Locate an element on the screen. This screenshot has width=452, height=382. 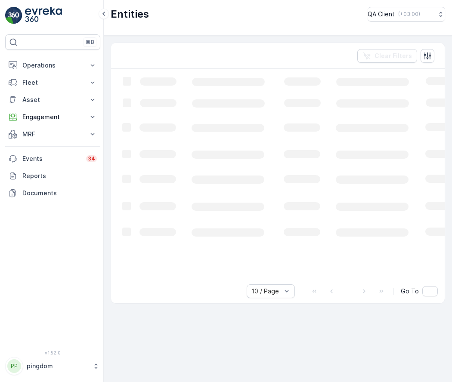
a: Events34 is located at coordinates (52, 159).